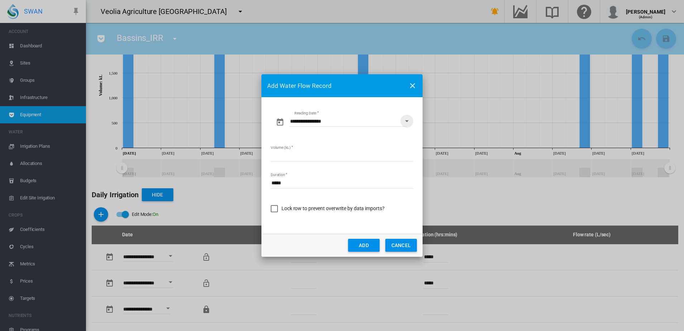 This screenshot has height=331, width=684. I want to click on button: icon-close, so click(413, 86).